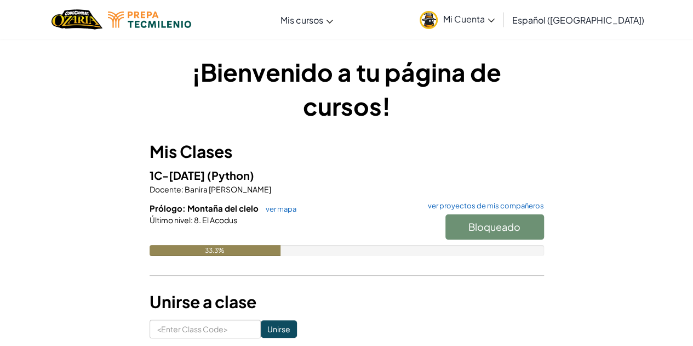 The height and width of the screenshot is (346, 693). I want to click on h3: Unirse a clase, so click(347, 301).